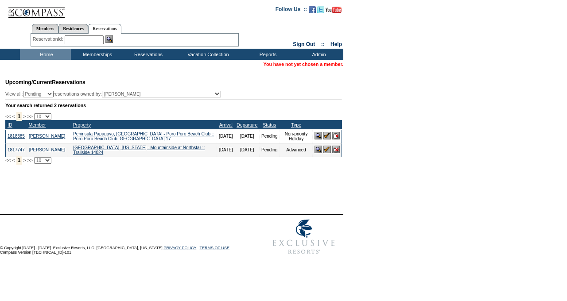 This screenshot has height=301, width=567. Describe the element at coordinates (334, 10) in the screenshot. I see `img: Subscribe to our YouTube Channel` at that location.